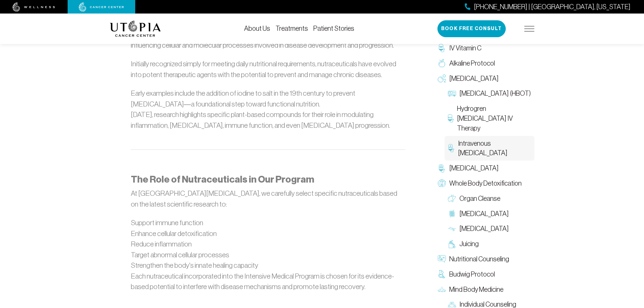  I want to click on img: Nutritional Counseling, so click(442, 259).